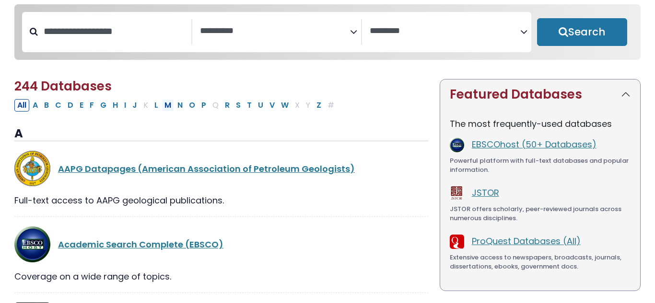 This screenshot has width=655, height=303. What do you see at coordinates (221, 134) in the screenshot?
I see `h3: A` at bounding box center [221, 134].